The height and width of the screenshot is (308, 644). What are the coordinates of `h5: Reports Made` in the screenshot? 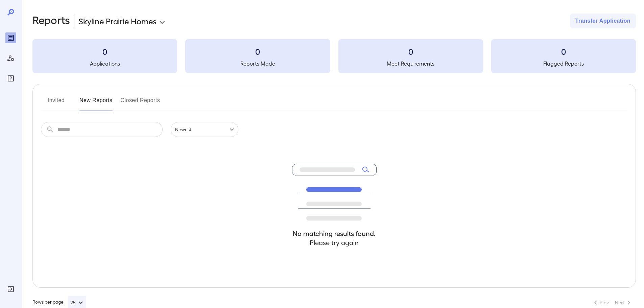 It's located at (258, 63).